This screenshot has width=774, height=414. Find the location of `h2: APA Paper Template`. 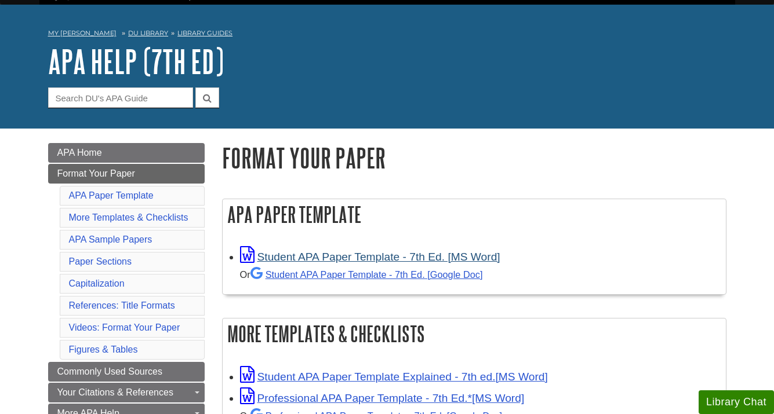

h2: APA Paper Template is located at coordinates (474, 214).